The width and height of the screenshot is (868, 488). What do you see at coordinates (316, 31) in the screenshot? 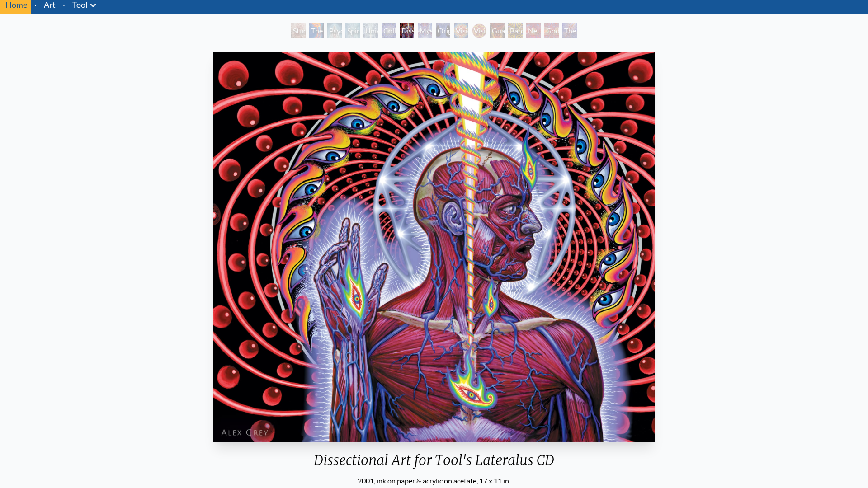
I see `div: The Torch` at bounding box center [316, 31].